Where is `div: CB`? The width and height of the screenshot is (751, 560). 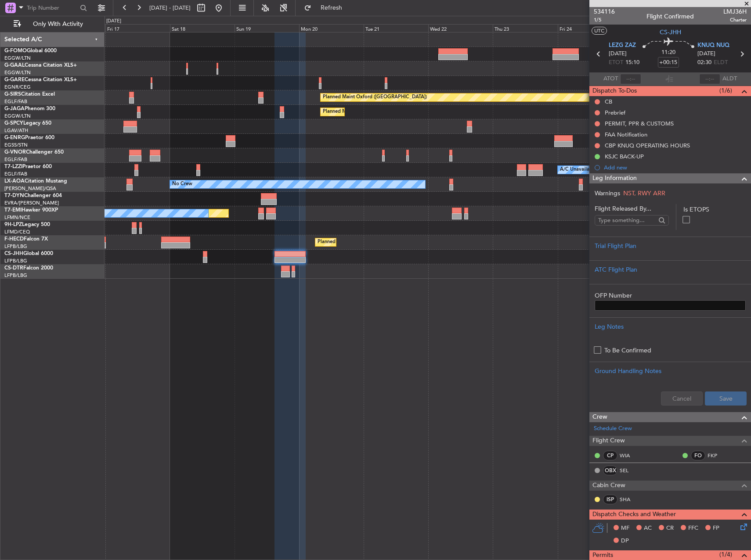
div: CB is located at coordinates (609, 101).